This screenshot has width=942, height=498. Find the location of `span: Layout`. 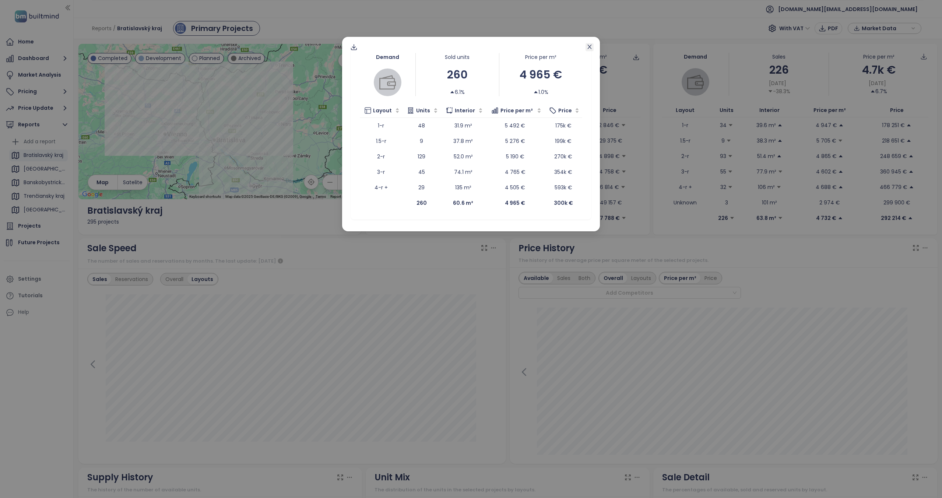

span: Layout is located at coordinates (382, 111).